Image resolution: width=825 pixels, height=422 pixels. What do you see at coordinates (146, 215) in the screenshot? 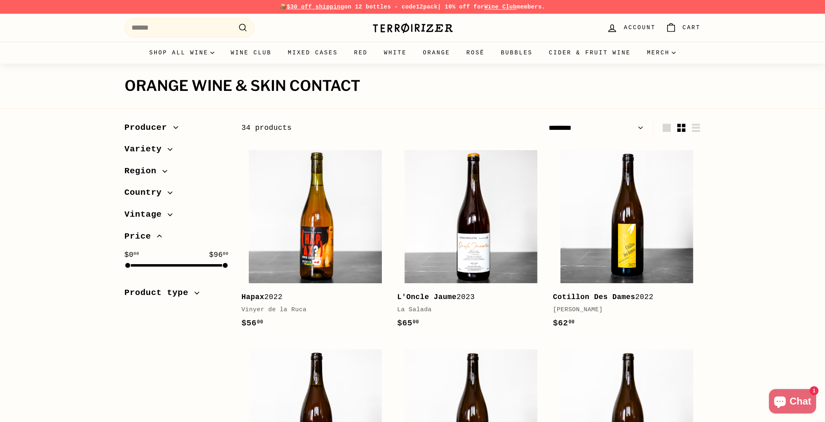
I see `span: Vintage` at bounding box center [146, 215].